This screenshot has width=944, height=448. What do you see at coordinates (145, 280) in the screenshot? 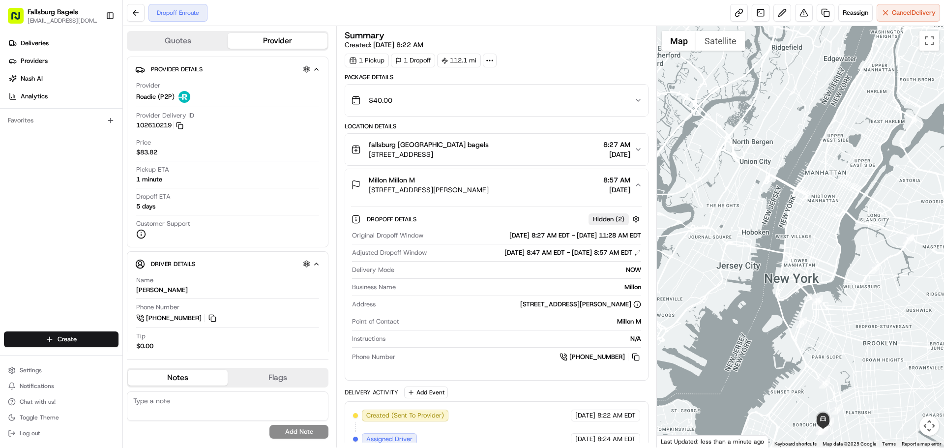
I see `span: Name` at bounding box center [145, 280].